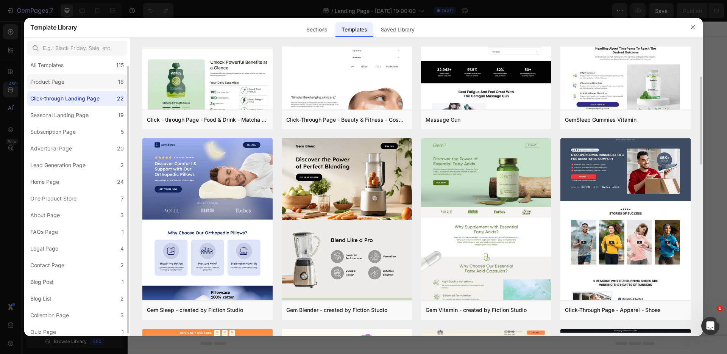 This screenshot has width=727, height=354. What do you see at coordinates (336, 310) in the screenshot?
I see `div: Gem Blender - created by Fiction Studio` at bounding box center [336, 310].